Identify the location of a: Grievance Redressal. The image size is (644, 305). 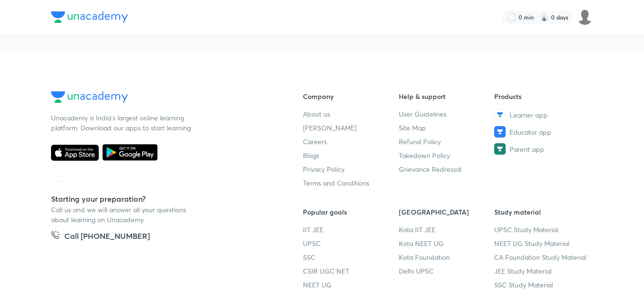
(446, 169).